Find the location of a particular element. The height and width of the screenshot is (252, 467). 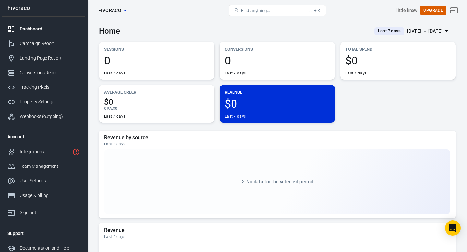

div: Usage & billing is located at coordinates (50, 196).